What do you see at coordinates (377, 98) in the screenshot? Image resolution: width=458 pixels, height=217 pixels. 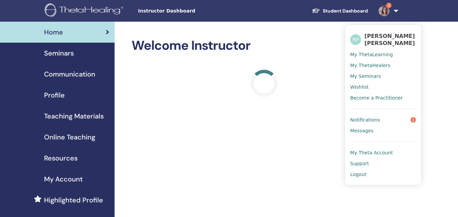 I see `span: Become a Practitioner` at bounding box center [377, 98].